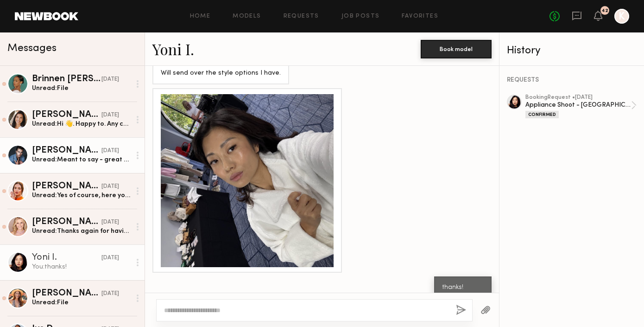 The width and height of the screenshot is (644, 327). Describe the element at coordinates (246, 16) in the screenshot. I see `a: Models` at that location.